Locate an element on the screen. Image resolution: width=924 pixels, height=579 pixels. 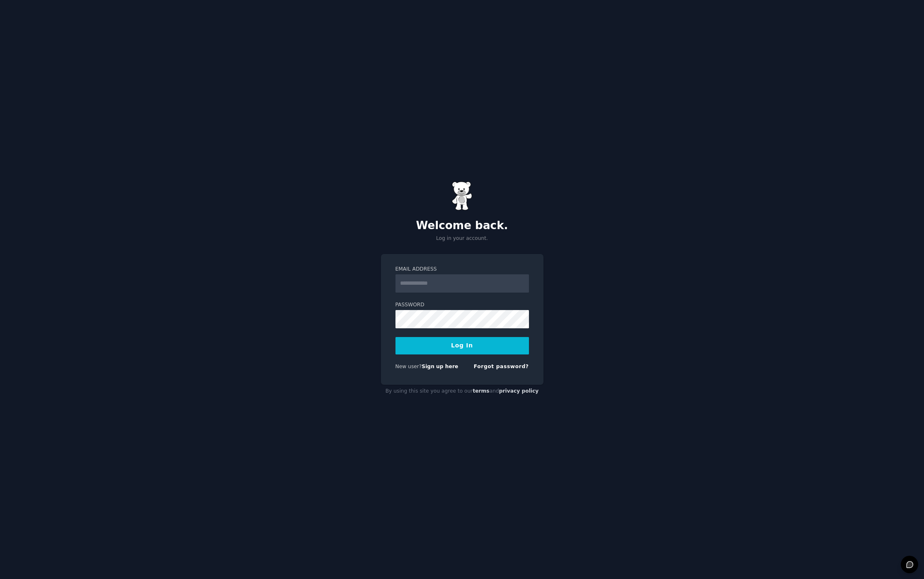
span: New user? is located at coordinates (409, 366).